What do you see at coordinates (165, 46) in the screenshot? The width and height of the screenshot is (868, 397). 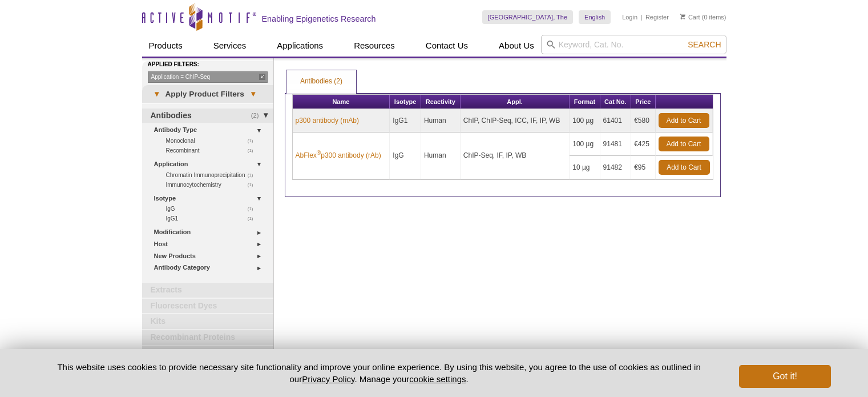 I see `a: Products` at bounding box center [165, 46].